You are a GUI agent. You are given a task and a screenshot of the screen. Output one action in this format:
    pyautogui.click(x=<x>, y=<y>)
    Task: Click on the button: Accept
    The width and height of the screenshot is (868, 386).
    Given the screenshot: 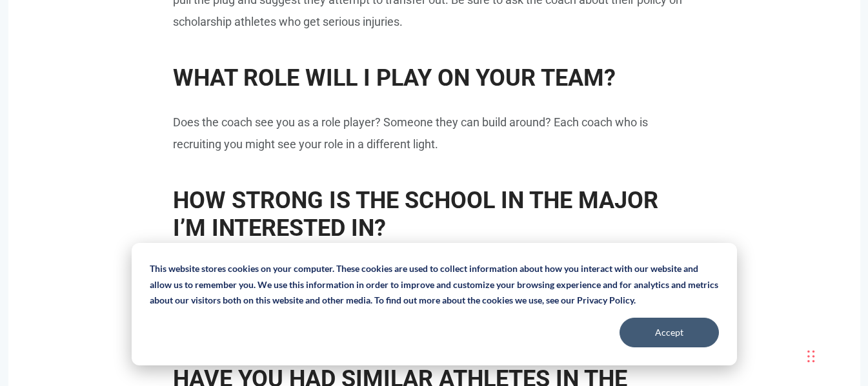 What is the action you would take?
    pyautogui.click(x=669, y=333)
    